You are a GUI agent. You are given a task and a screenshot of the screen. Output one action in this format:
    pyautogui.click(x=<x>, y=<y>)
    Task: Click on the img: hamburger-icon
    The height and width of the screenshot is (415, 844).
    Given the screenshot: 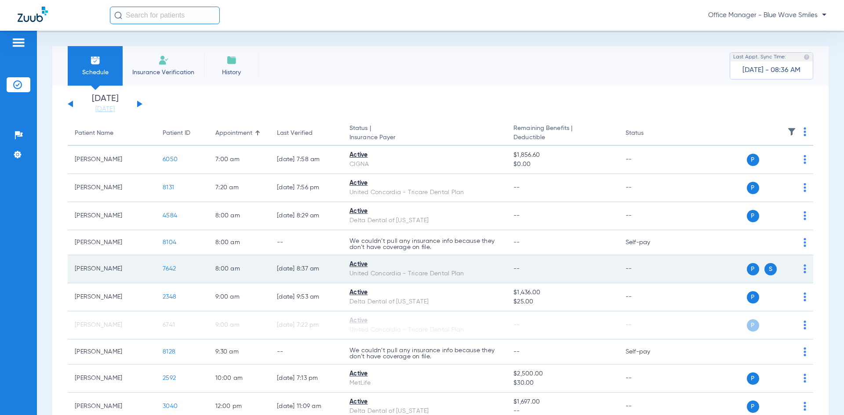 What is the action you would take?
    pyautogui.click(x=18, y=43)
    